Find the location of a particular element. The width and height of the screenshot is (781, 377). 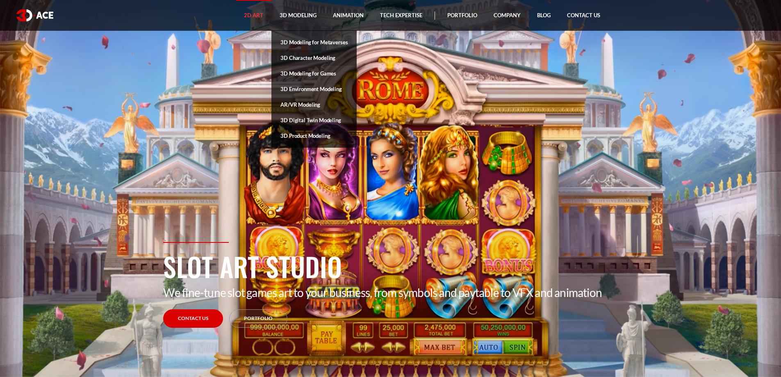

a: 3D Character Modeling is located at coordinates (314, 58).